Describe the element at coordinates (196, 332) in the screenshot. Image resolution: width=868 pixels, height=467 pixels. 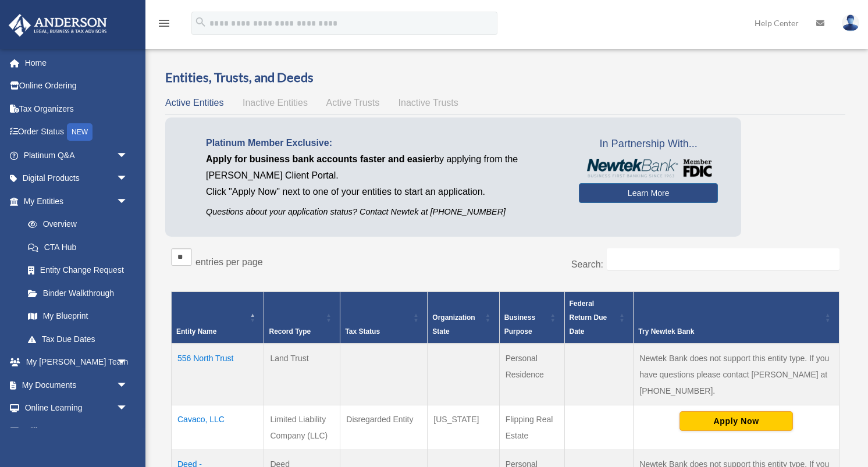
I see `span: Entity Name` at that location.